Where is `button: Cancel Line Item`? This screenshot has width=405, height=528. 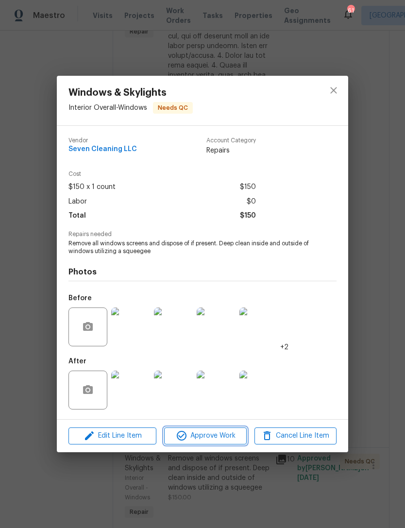
button: Cancel Line Item is located at coordinates (295, 436).